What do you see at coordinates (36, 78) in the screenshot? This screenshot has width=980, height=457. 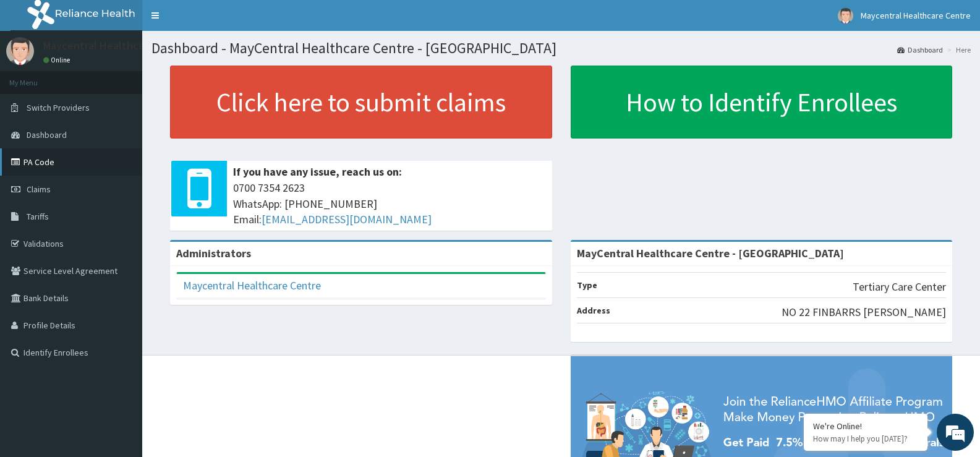 I see `img: d_794563401_company_1708531726252_794563401` at bounding box center [36, 78].